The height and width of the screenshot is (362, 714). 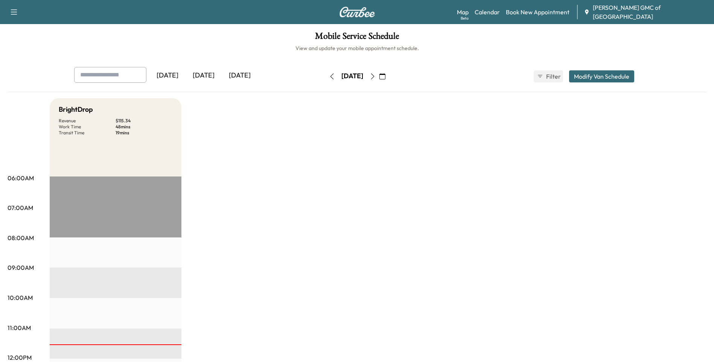 What do you see at coordinates (144, 121) in the screenshot?
I see `p: $ 115.34` at bounding box center [144, 121].